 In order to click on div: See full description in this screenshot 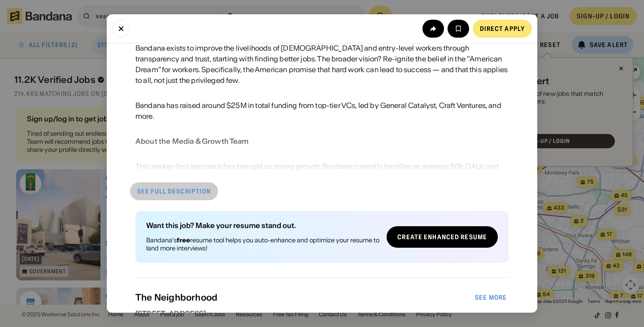, I will do `click(174, 191)`.